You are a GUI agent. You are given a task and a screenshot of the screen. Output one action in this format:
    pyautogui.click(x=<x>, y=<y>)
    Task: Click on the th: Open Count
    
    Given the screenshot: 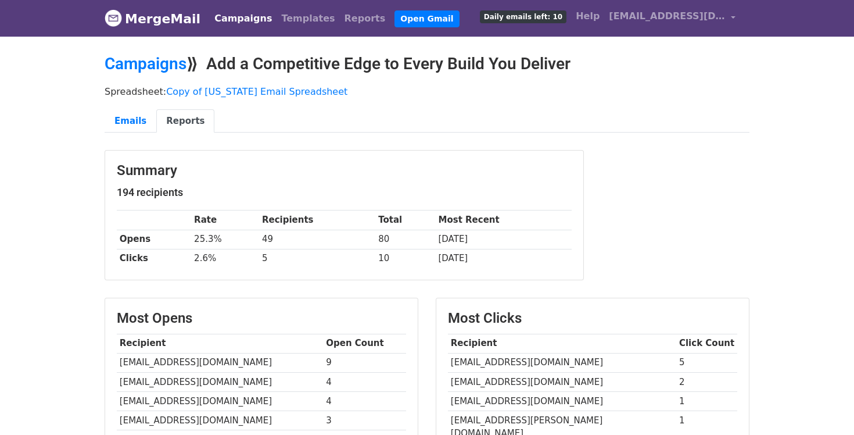 What is the action you would take?
    pyautogui.click(x=364, y=343)
    